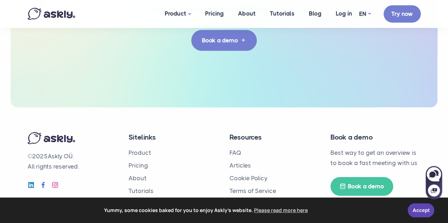  I want to click on h4: Sitelinks, so click(173, 137).